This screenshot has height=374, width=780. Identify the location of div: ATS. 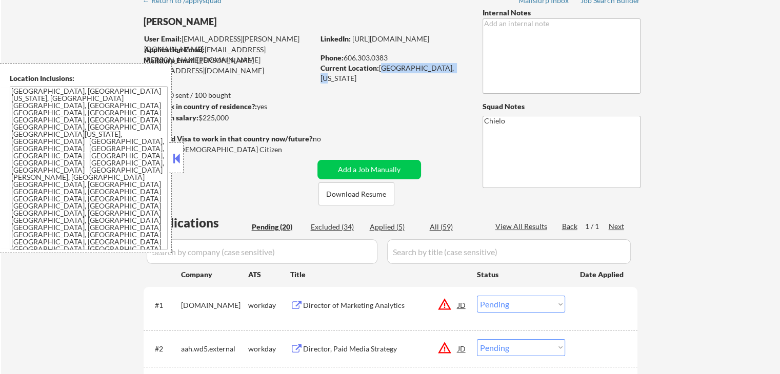
(269, 275).